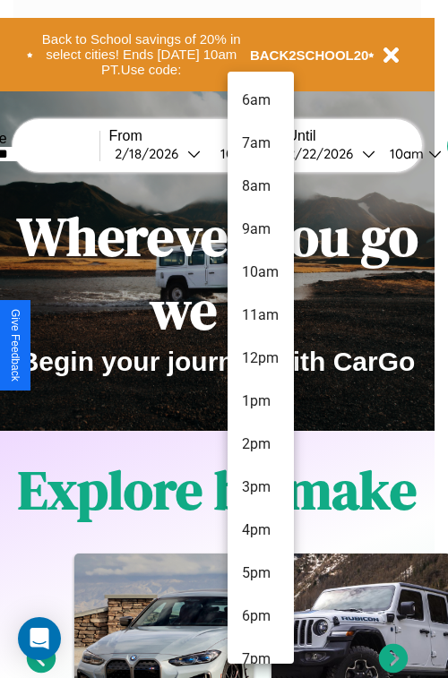  I want to click on li: 1pm, so click(261, 401).